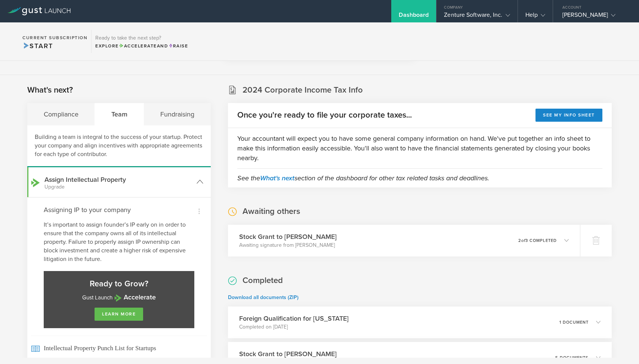 Image resolution: width=639 pixels, height=364 pixels. What do you see at coordinates (141, 41) in the screenshot?
I see `div: Ready to take the next step?ExploreAccelerateandRaise` at bounding box center [141, 41].